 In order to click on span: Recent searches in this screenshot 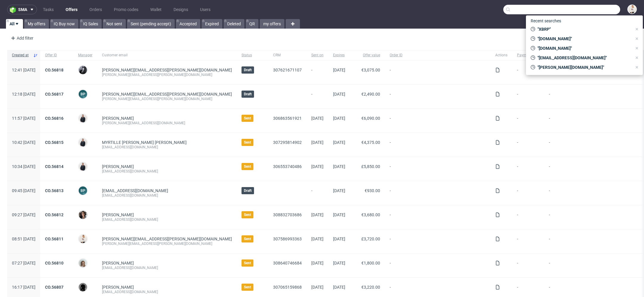, I will do `click(546, 21)`.